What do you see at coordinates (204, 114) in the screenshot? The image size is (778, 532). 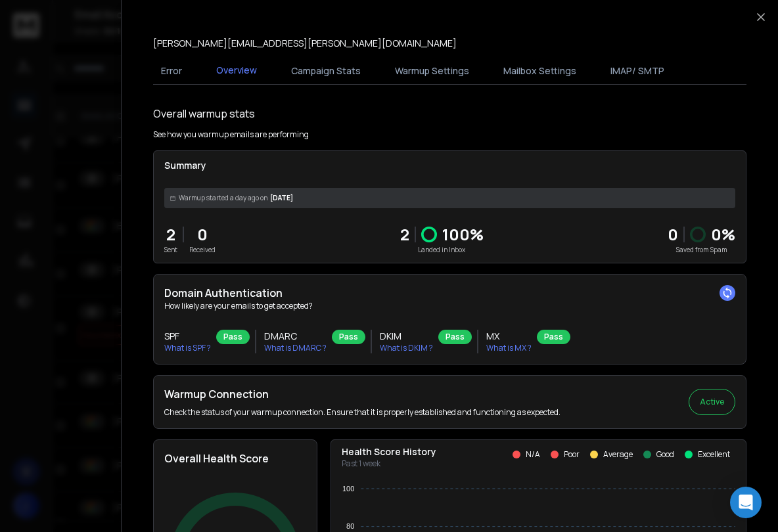 I see `h1: Overall warmup stats` at bounding box center [204, 114].